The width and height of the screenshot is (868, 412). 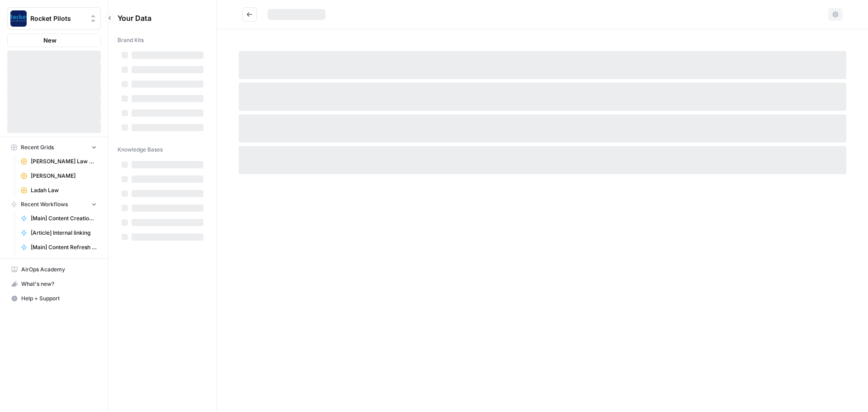 What do you see at coordinates (37, 148) in the screenshot?
I see `span: Recent Grids` at bounding box center [37, 148].